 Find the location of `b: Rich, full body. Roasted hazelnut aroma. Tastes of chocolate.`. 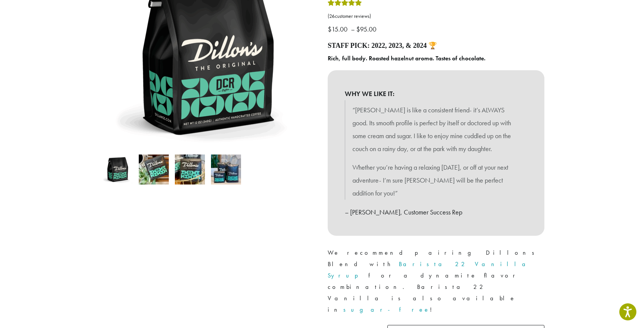

b: Rich, full body. Roasted hazelnut aroma. Tastes of chocolate. is located at coordinates (407, 58).